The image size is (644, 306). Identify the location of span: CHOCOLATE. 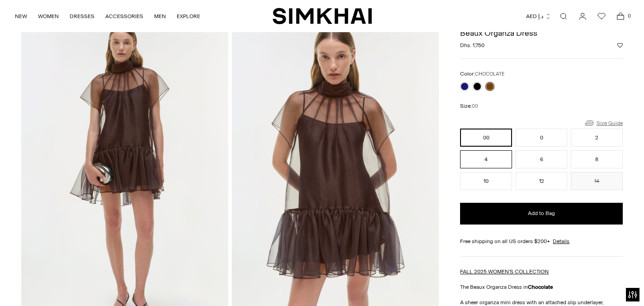
(489, 74).